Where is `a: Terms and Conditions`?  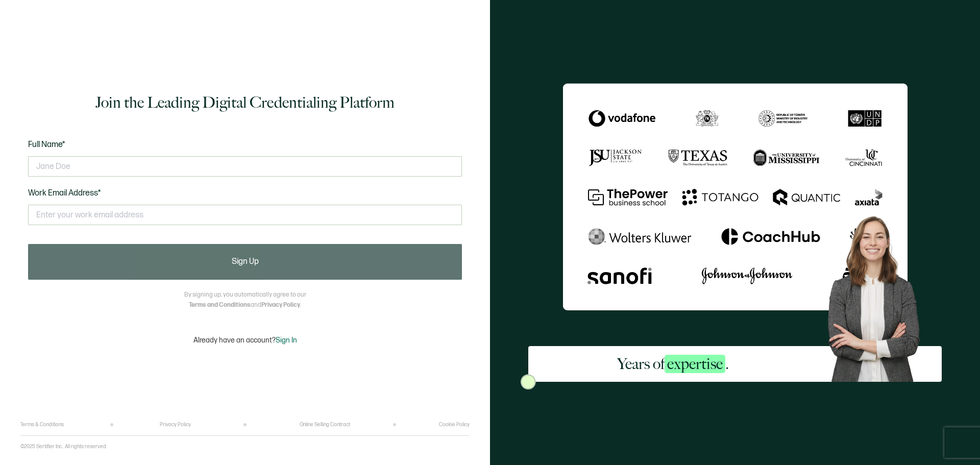
a: Terms and Conditions is located at coordinates (219, 305).